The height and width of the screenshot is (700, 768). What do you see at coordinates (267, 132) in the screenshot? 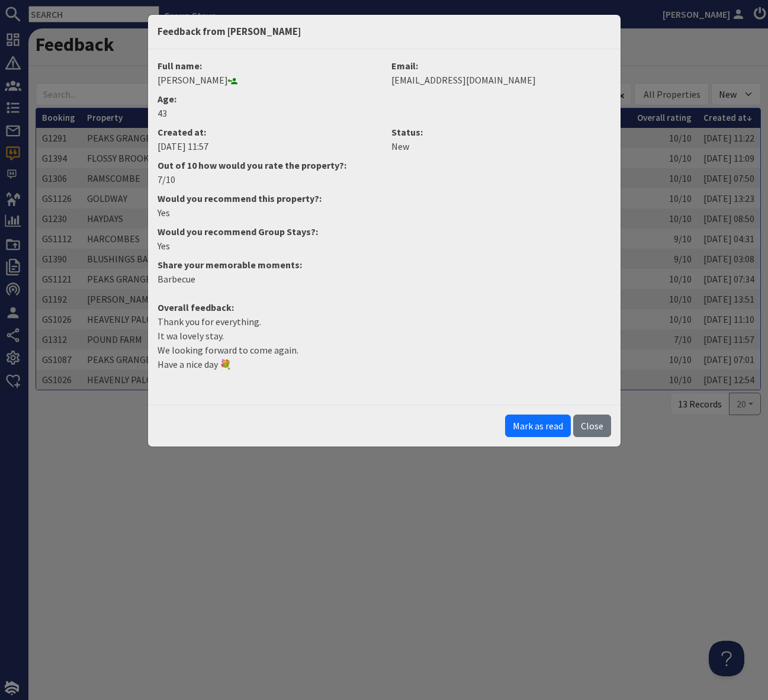
I see `dt: Created at:` at bounding box center [267, 132].